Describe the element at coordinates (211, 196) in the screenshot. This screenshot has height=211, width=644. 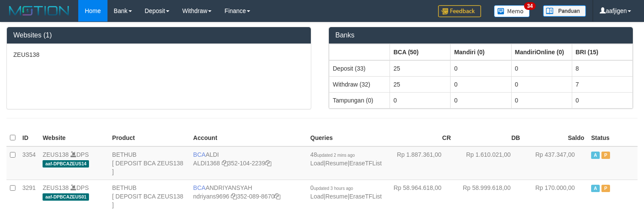
I see `a: ndriyans9696` at that location.